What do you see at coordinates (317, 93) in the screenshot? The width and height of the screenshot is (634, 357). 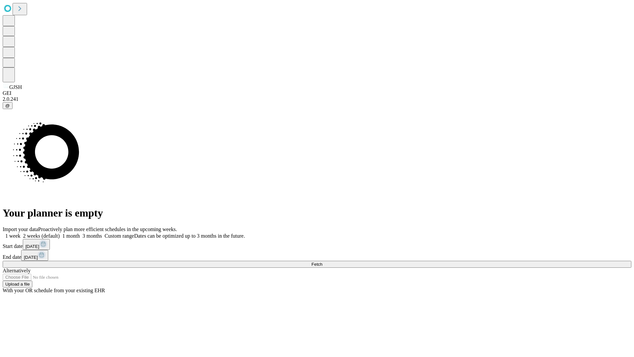 I see `div: GEI` at bounding box center [317, 93].